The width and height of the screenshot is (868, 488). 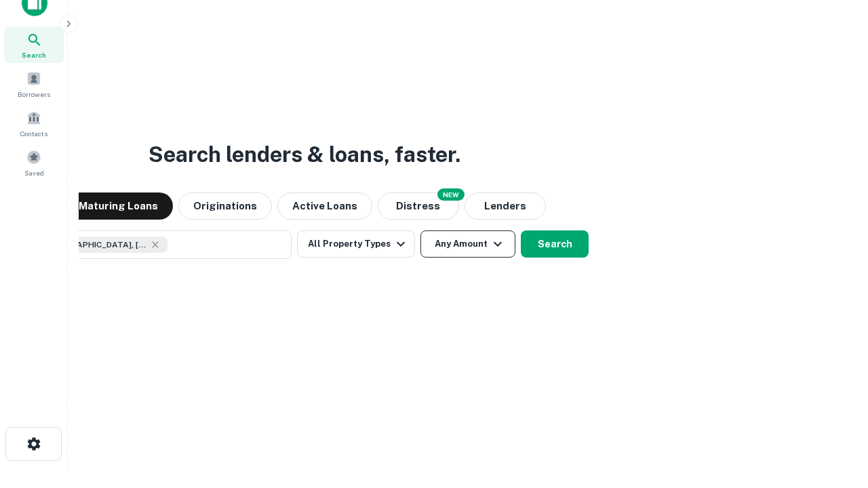 What do you see at coordinates (356, 244) in the screenshot?
I see `button: All Property Types` at bounding box center [356, 244].